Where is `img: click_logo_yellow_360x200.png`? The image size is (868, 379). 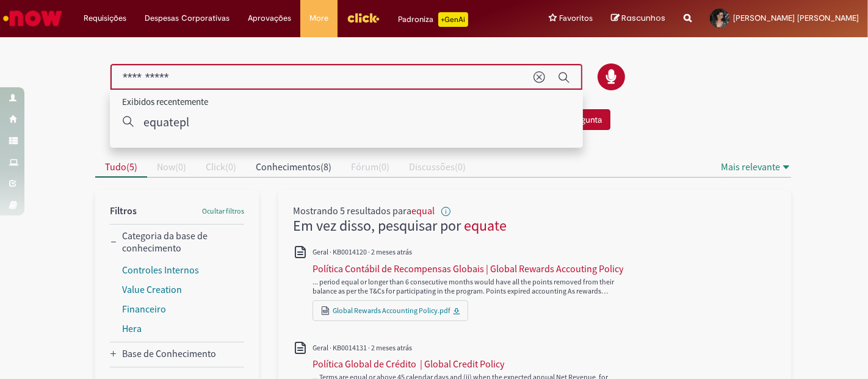
img: click_logo_yellow_360x200.png is located at coordinates (363, 18).